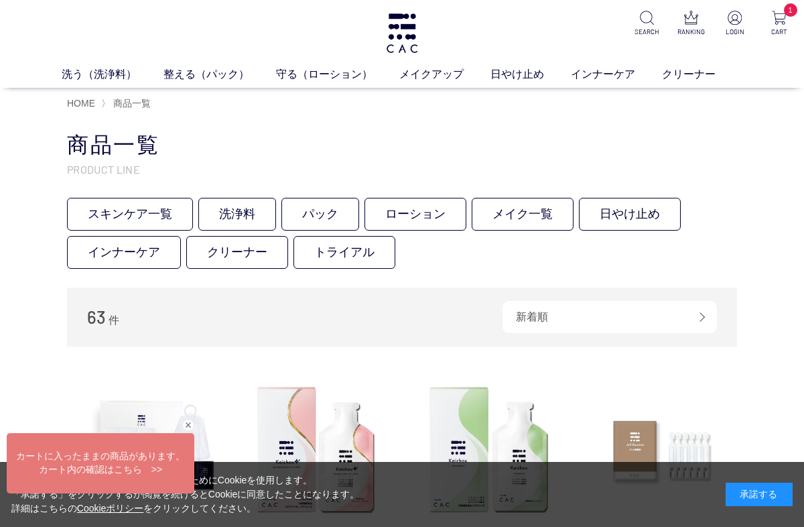 The height and width of the screenshot is (527, 804). What do you see at coordinates (691, 23) in the screenshot?
I see `a: RANKING` at bounding box center [691, 23].